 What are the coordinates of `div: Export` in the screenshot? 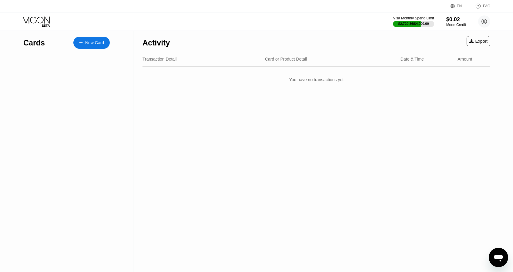 It's located at (478, 41).